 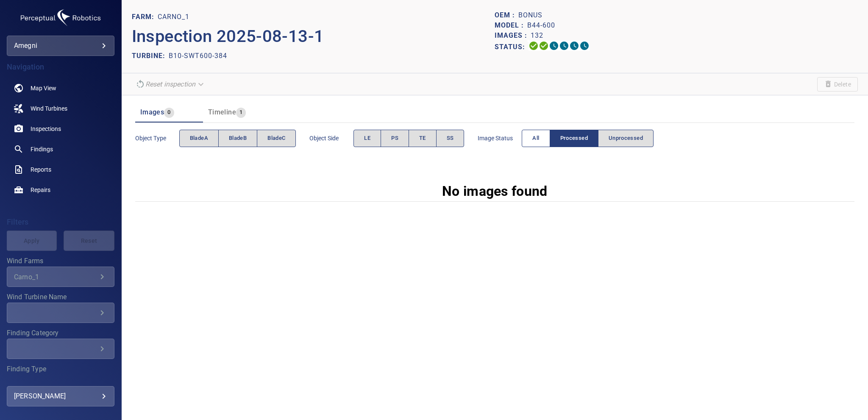 What do you see at coordinates (61, 67) in the screenshot?
I see `h4: Navigation` at bounding box center [61, 67].